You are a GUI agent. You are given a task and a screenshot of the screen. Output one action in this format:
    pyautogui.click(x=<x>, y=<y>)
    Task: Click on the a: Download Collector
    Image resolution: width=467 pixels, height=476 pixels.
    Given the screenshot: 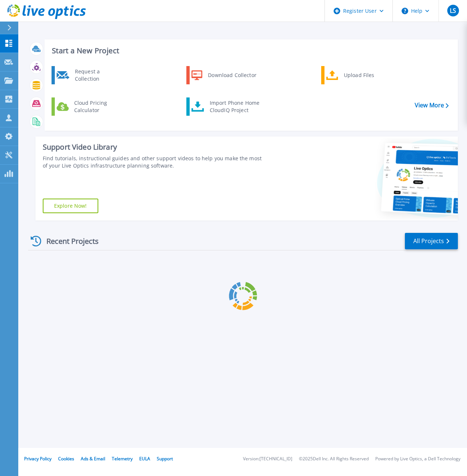 What is the action you would take?
    pyautogui.click(x=224, y=75)
    